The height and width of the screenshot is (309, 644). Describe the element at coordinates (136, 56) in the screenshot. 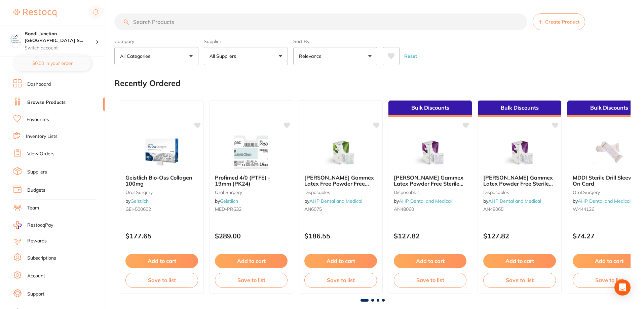

I see `p: All Categories` at that location.